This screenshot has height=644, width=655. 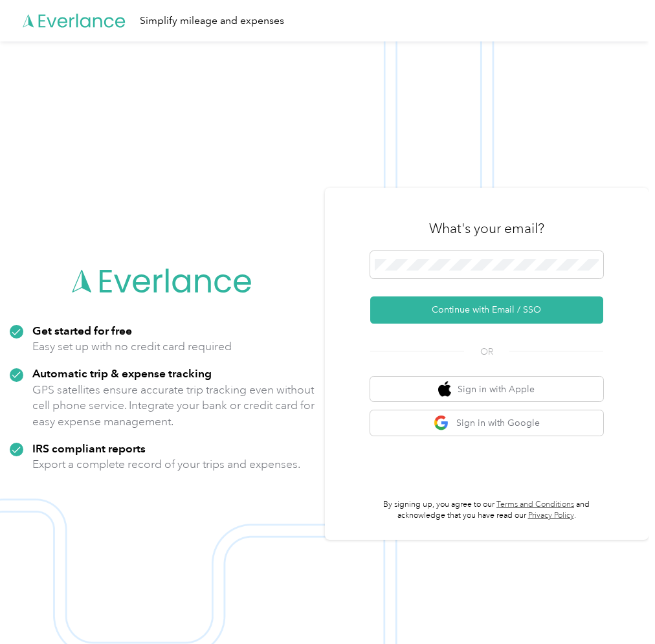 What do you see at coordinates (486, 228) in the screenshot?
I see `h3: What's your email?` at bounding box center [486, 228].